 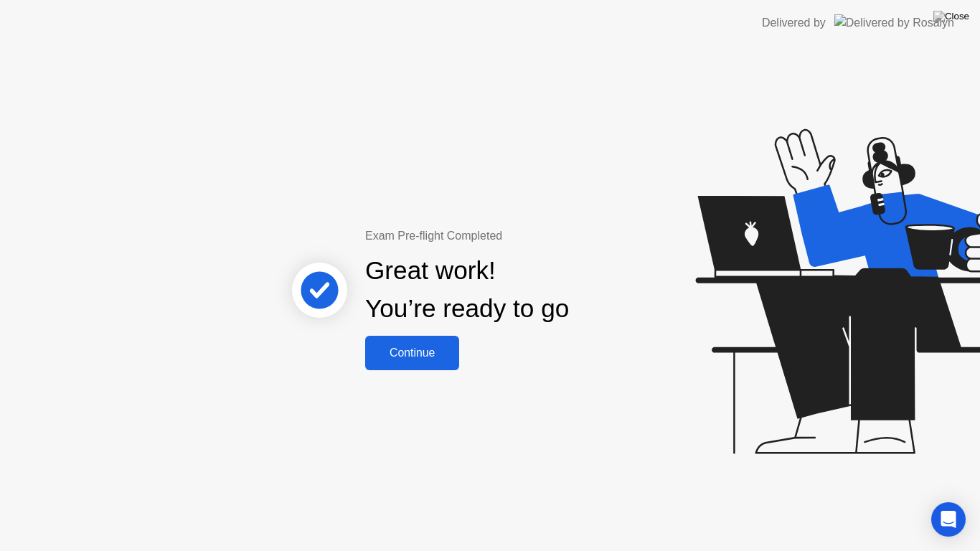 I want to click on img: Delivered by Rosalyn, so click(x=893, y=23).